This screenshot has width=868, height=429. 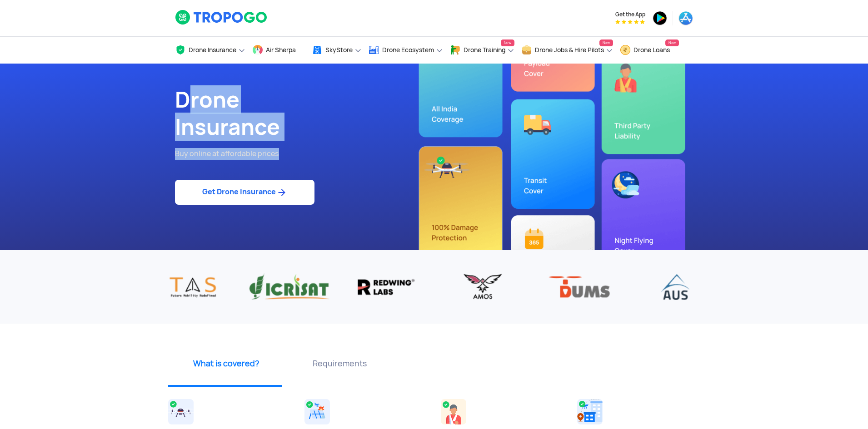 I want to click on p: What is covered?, so click(x=226, y=363).